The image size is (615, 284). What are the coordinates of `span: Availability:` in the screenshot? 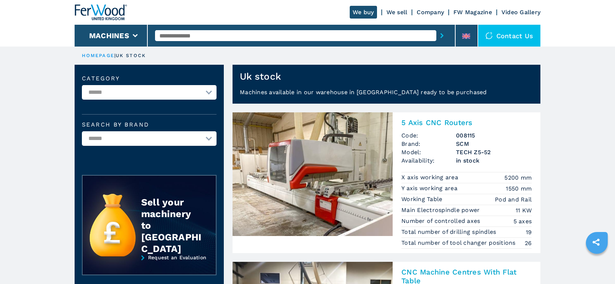 It's located at (428, 160).